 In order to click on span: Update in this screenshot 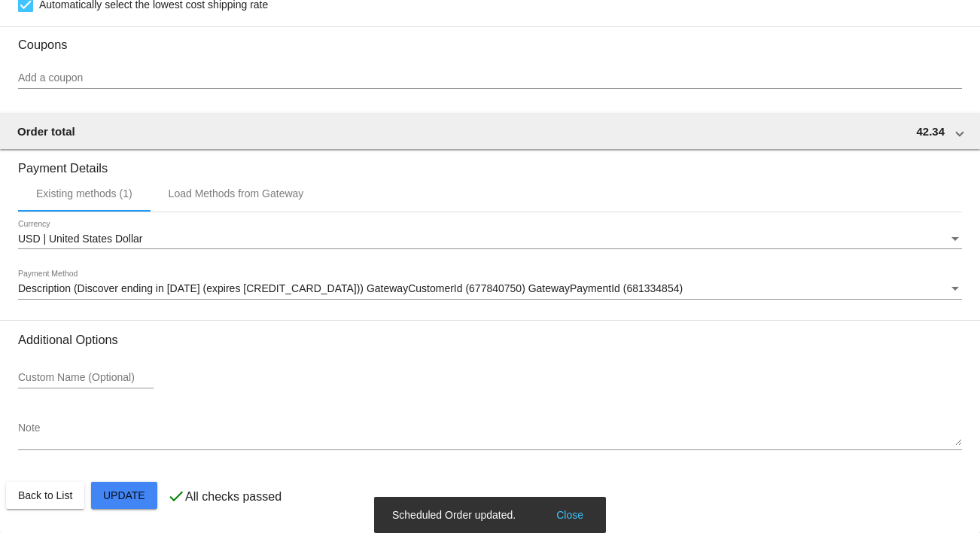, I will do `click(124, 495)`.